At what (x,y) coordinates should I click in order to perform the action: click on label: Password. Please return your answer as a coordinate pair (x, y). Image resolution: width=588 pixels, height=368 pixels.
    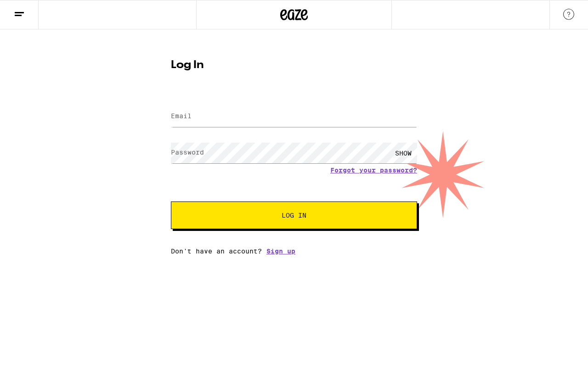
    Looking at the image, I should click on (187, 152).